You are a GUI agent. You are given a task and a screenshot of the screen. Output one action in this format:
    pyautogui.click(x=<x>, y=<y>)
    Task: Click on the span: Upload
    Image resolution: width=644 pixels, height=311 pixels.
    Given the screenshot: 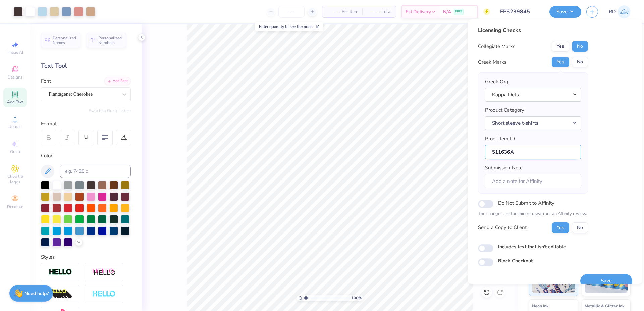 What is the action you would take?
    pyautogui.click(x=15, y=127)
    